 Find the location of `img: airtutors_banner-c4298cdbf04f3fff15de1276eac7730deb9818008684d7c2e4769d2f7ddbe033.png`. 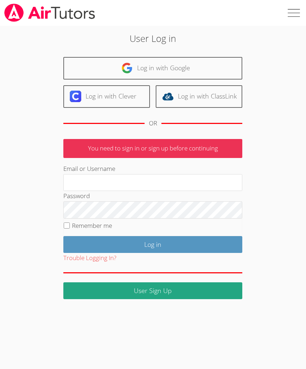

img: airtutors_banner-c4298cdbf04f3fff15de1276eac7730deb9818008684d7c2e4769d2f7ddbe033.png is located at coordinates (50, 13).